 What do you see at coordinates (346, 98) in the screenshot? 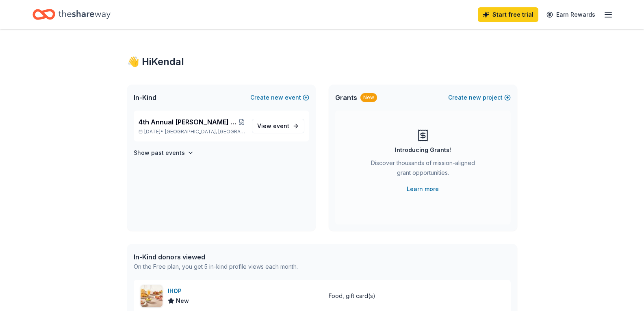
I see `span: Grants` at bounding box center [346, 98].